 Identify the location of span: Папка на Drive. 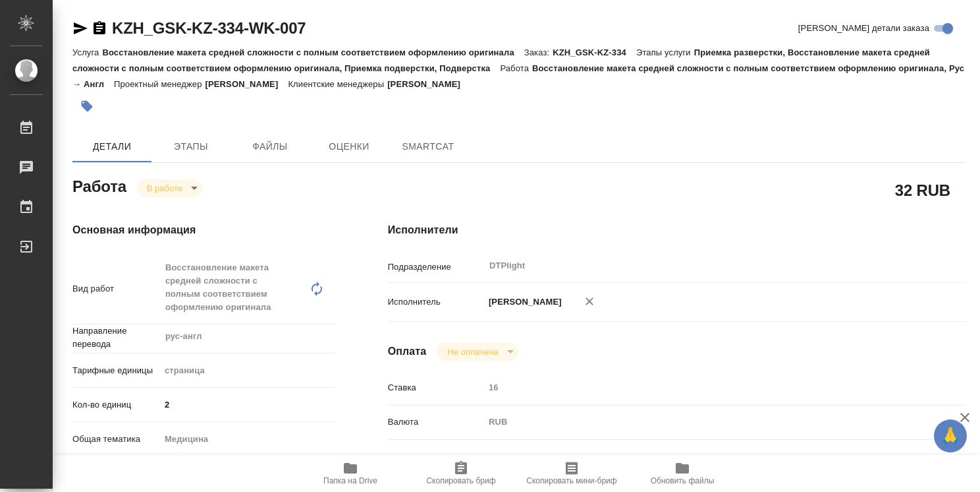
(350, 481).